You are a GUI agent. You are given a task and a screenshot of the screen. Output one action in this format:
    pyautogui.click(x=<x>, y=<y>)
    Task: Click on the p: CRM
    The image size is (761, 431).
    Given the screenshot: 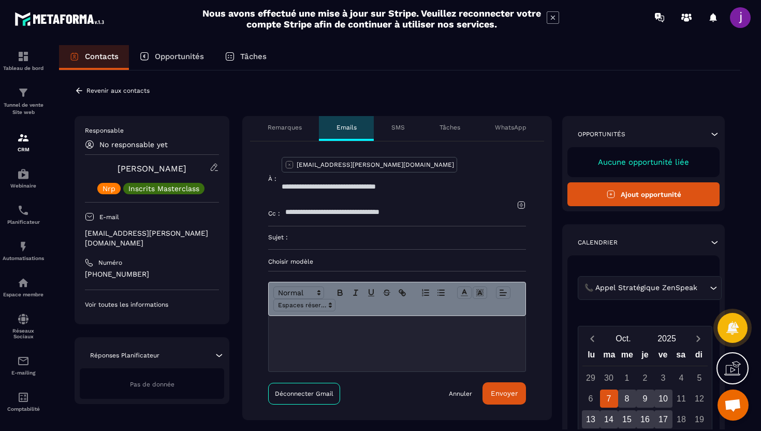 What is the action you would take?
    pyautogui.click(x=23, y=149)
    